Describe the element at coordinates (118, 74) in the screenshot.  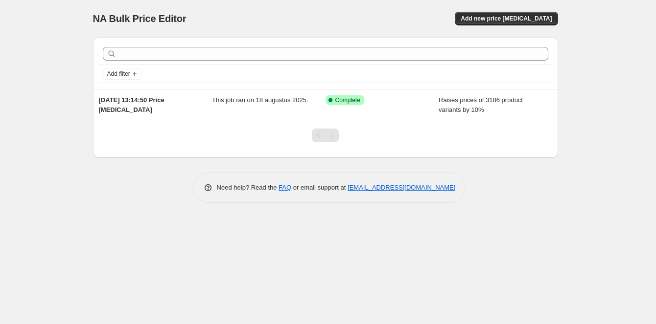
I see `span: Add filter` at that location.